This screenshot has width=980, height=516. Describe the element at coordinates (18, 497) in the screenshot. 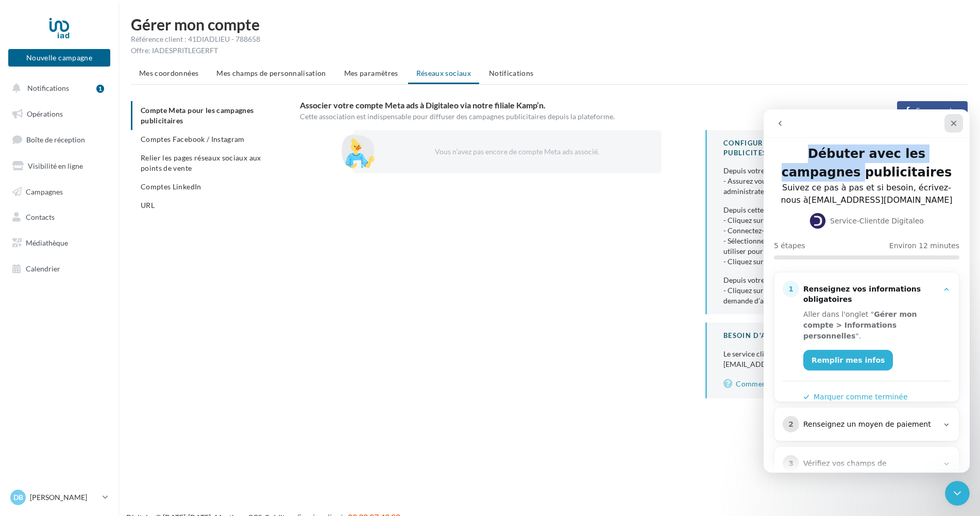

I see `span: DB` at that location.